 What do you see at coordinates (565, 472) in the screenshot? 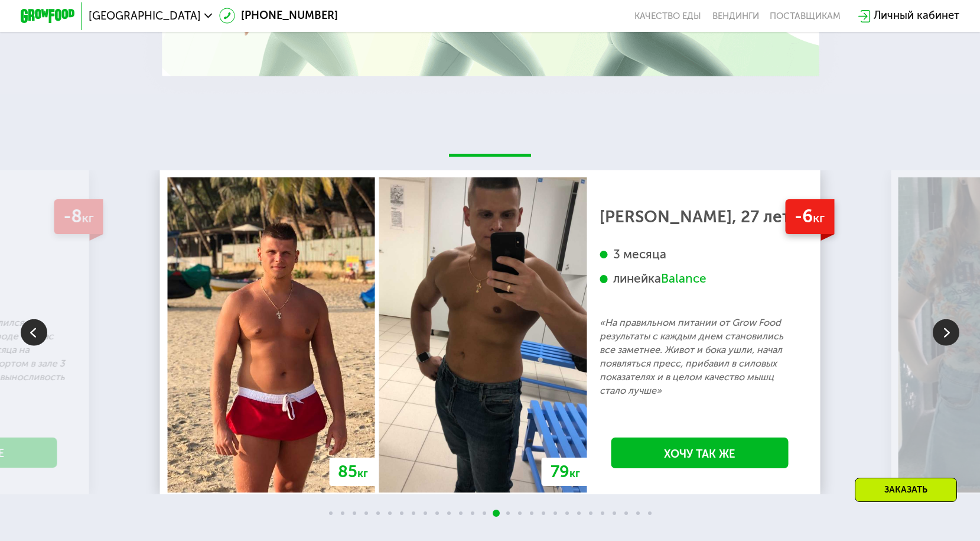
I see `div: 79` at bounding box center [565, 472].